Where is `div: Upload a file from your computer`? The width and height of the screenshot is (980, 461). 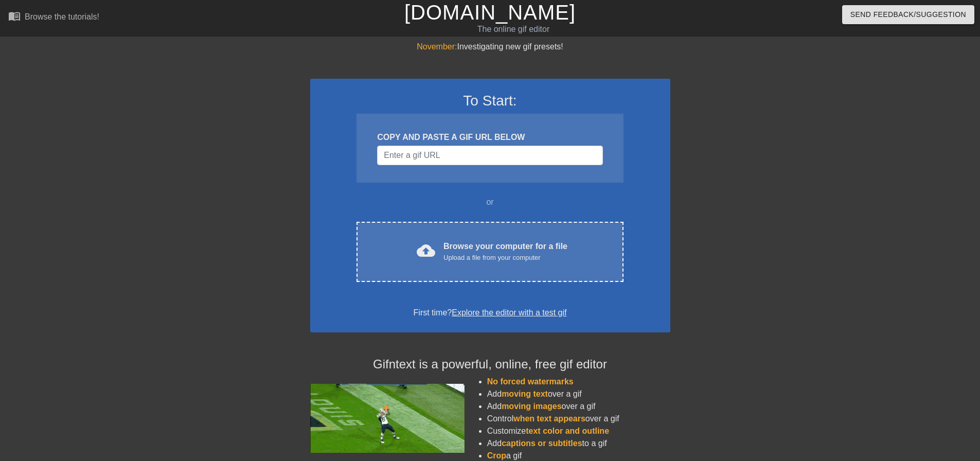
div: Upload a file from your computer is located at coordinates (505, 258).